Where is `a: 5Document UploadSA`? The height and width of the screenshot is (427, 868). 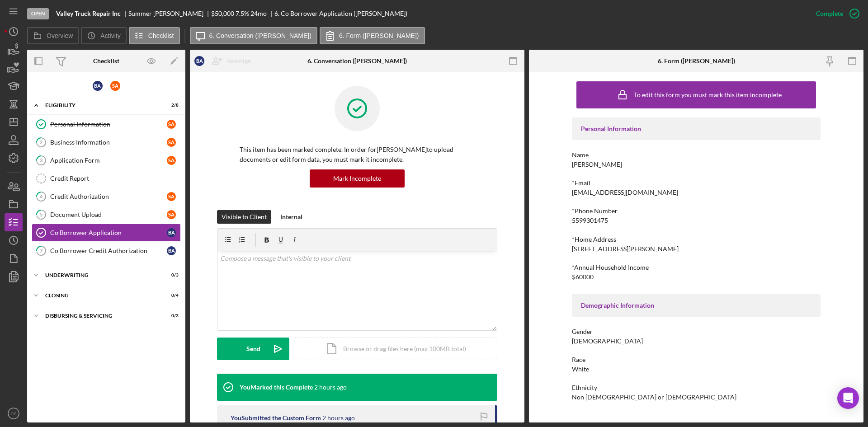
a: 5Document UploadSA is located at coordinates (106, 214).